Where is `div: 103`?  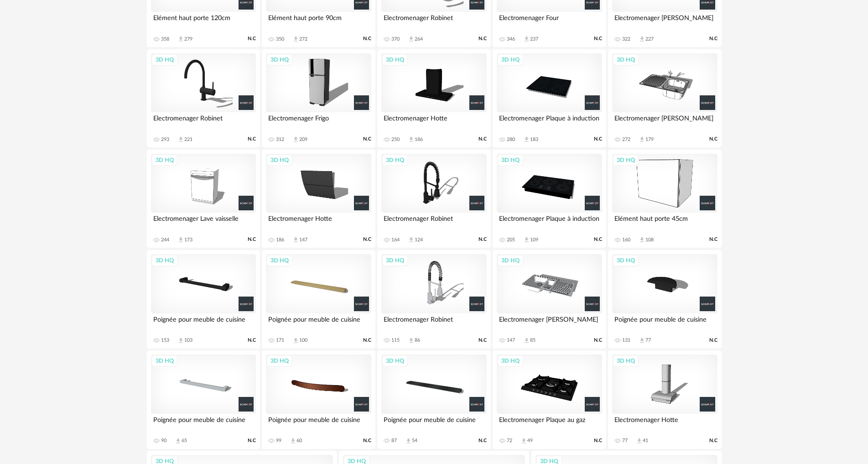 div: 103 is located at coordinates (188, 340).